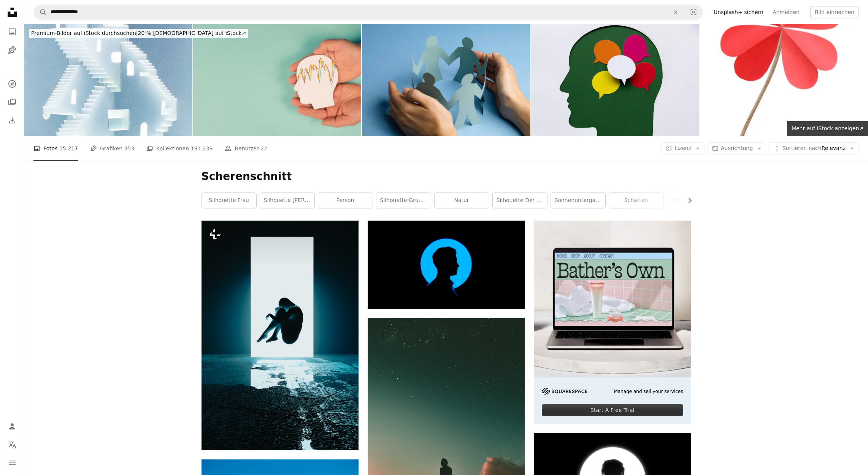 The height and width of the screenshot is (475, 868). Describe the element at coordinates (12, 84) in the screenshot. I see `a: Entdecken` at that location.